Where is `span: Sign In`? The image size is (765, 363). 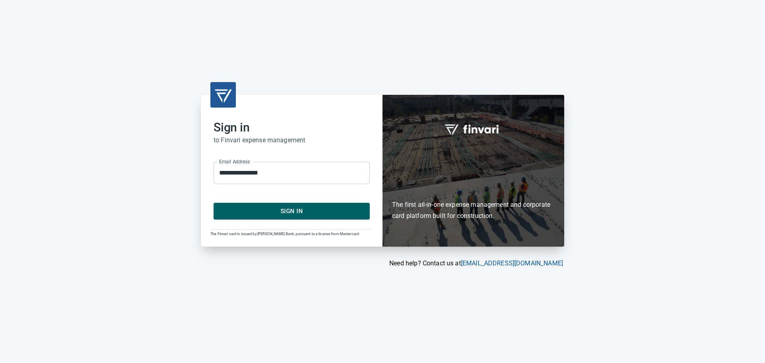 span: Sign In is located at coordinates (292, 211).